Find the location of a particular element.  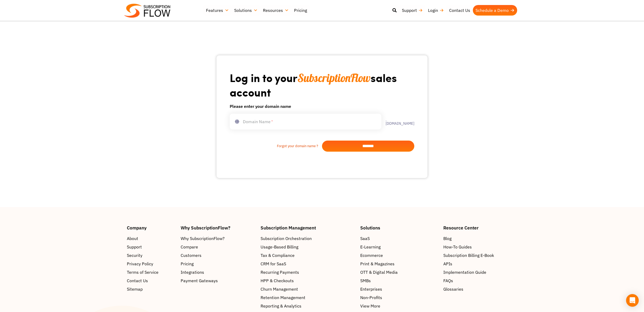

a: Features is located at coordinates (217, 10).